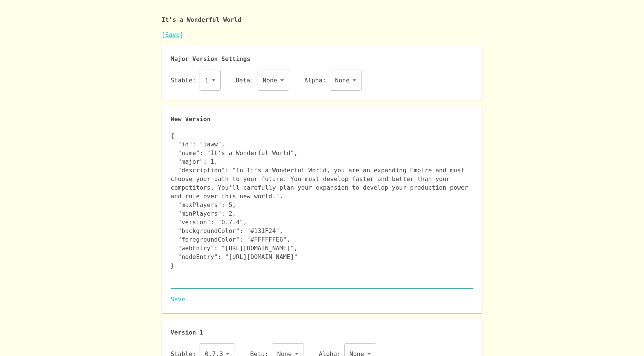  Describe the element at coordinates (195, 80) in the screenshot. I see `div: Stable:` at that location.